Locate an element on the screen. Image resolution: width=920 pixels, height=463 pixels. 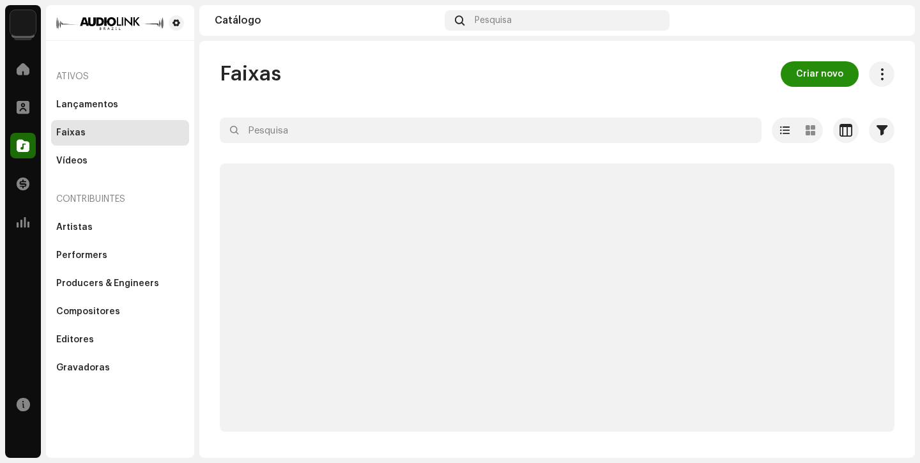
div: Lançamentos is located at coordinates (87, 105).